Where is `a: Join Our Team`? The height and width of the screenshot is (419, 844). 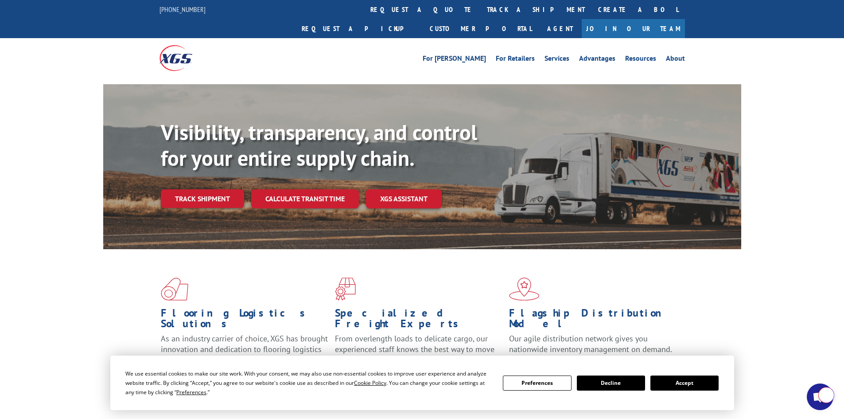
a: Join Our Team is located at coordinates (633, 28).